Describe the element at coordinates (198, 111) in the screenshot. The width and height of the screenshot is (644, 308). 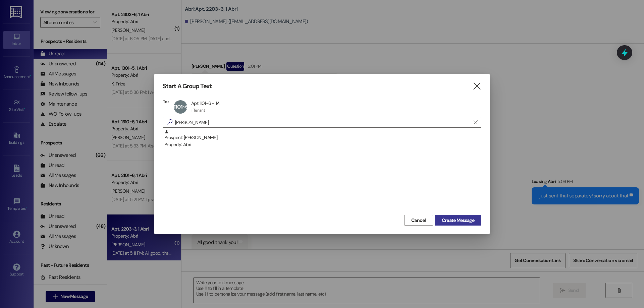
I see `div: 1 Tenant` at that location.